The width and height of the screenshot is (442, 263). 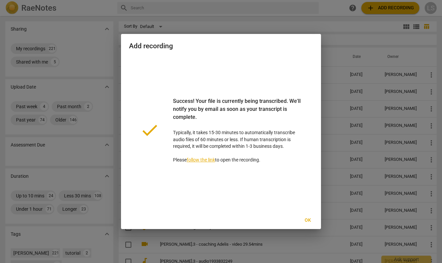 I want to click on a: follow the link, so click(x=200, y=160).